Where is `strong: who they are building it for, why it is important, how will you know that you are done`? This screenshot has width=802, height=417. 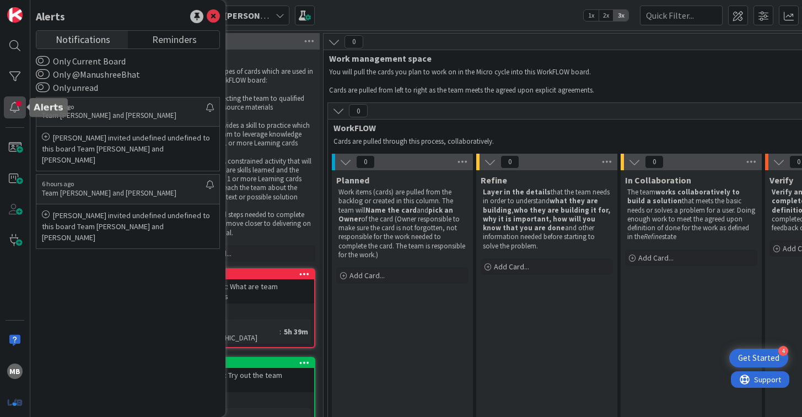
strong: who they are building it for, why it is important, how will you know that you are done is located at coordinates (547, 219).